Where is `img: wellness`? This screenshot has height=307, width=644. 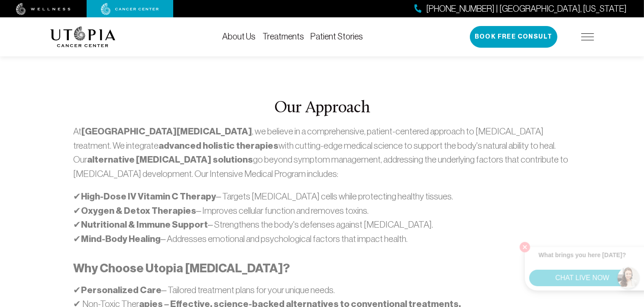
img: wellness is located at coordinates (43, 9).